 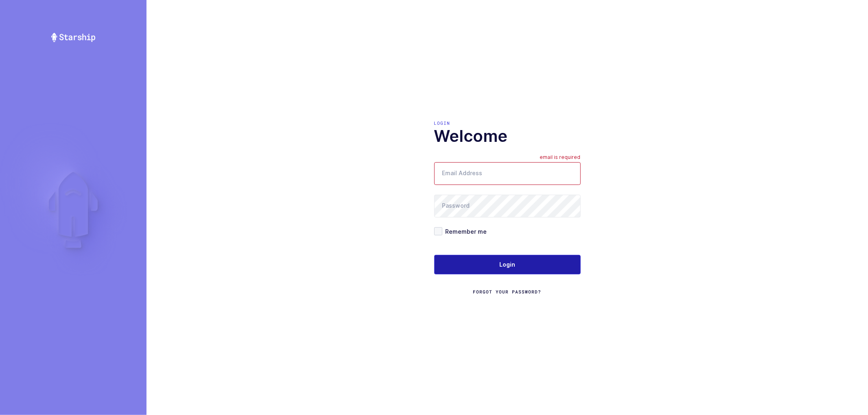 What do you see at coordinates (507, 136) in the screenshot?
I see `h1: Welcome` at bounding box center [507, 136].